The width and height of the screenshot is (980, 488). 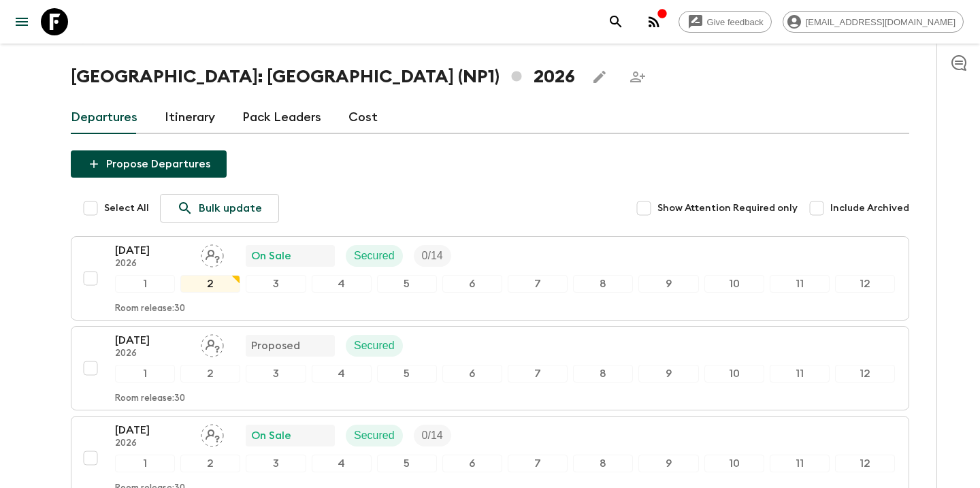 What do you see at coordinates (735, 22) in the screenshot?
I see `span: Give feedback` at bounding box center [735, 22].